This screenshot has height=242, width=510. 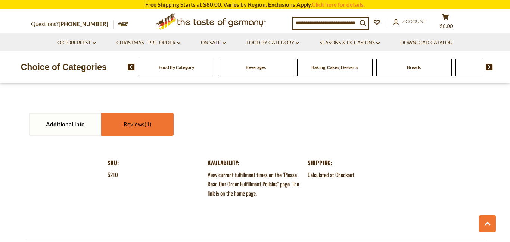 What do you see at coordinates (176, 67) in the screenshot?
I see `span: Food By Category` at bounding box center [176, 67].